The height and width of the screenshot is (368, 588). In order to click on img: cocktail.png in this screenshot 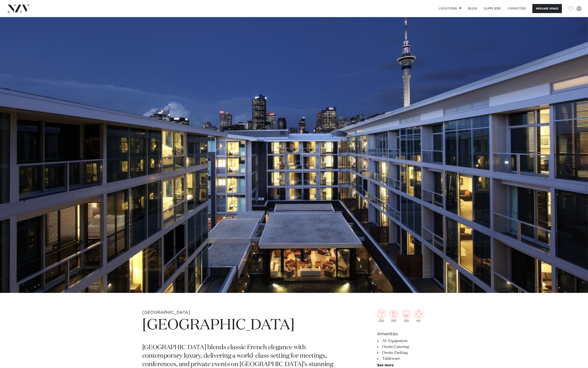, I will do `click(381, 314)`.